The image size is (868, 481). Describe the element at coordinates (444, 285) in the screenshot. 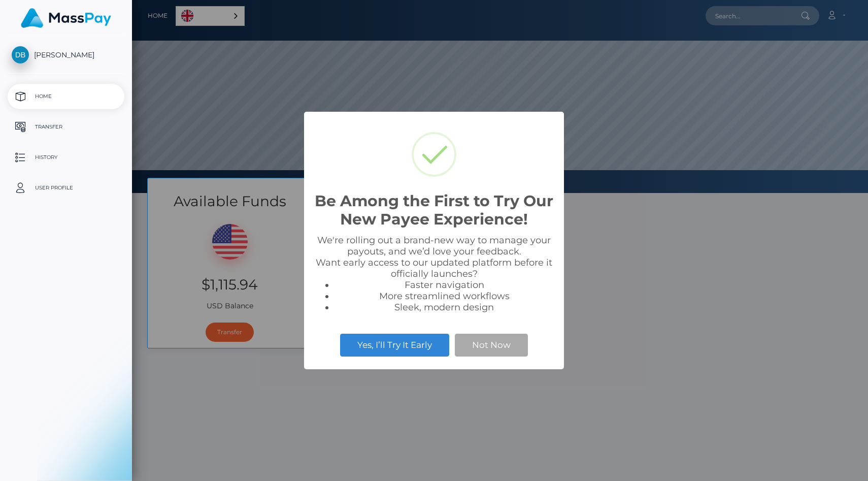

I see `li: Faster navigation` at that location.